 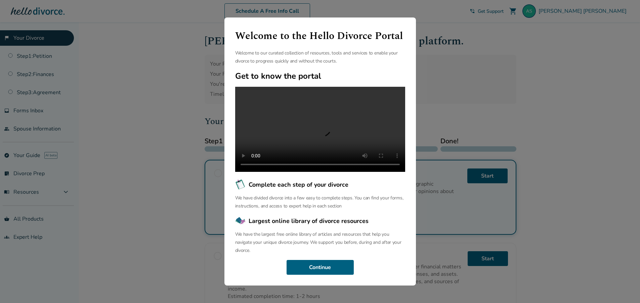 What do you see at coordinates (320, 57) in the screenshot?
I see `p: Welcome to our curated collection of resources, tools and services to enable your divorce to prog...` at bounding box center [320, 57].